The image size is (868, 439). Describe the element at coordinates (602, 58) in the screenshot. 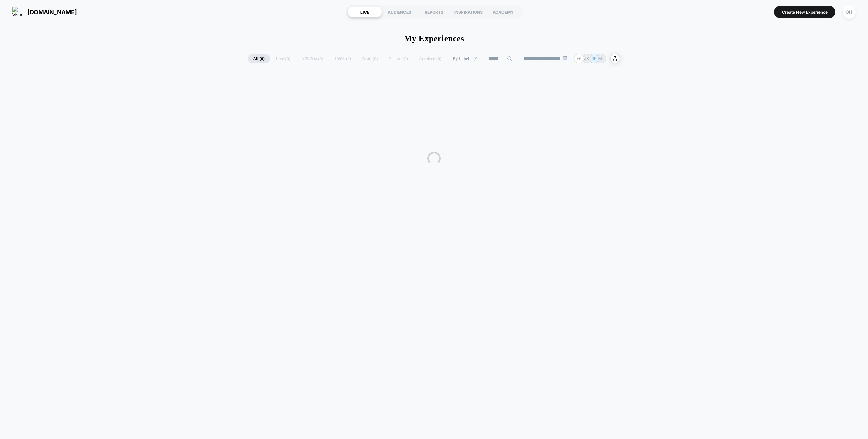

I see `p: ML` at that location.